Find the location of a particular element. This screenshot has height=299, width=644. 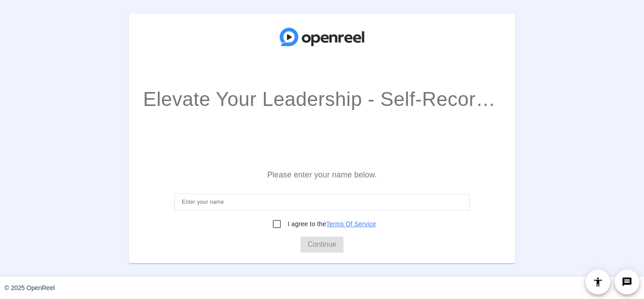

div: © 2025 OpenReel is located at coordinates (30, 288).